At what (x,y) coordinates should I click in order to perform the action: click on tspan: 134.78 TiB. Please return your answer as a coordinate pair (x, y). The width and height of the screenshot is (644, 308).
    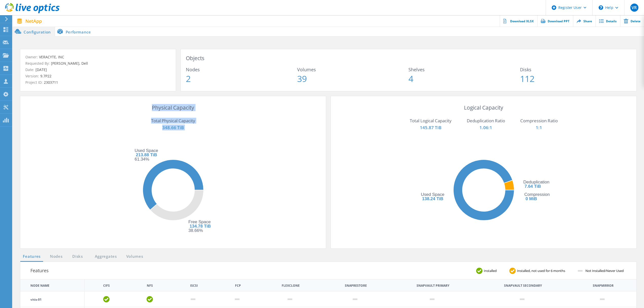
    Looking at the image, I should click on (200, 226).